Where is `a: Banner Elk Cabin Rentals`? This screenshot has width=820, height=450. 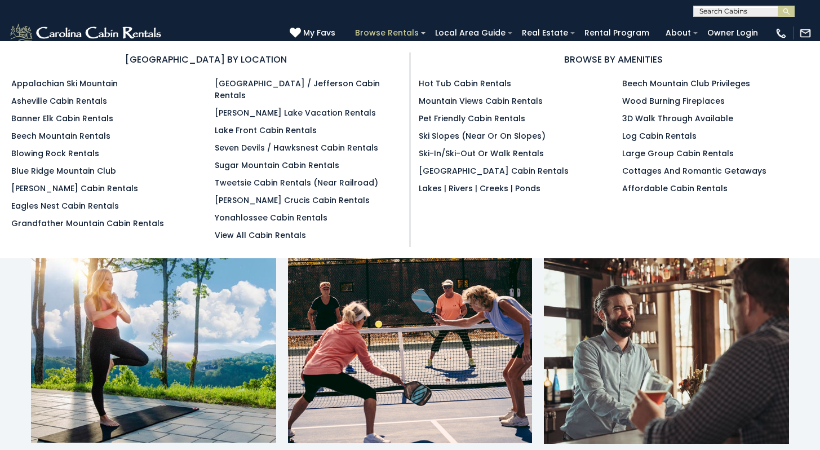
a: Banner Elk Cabin Rentals is located at coordinates (62, 118).